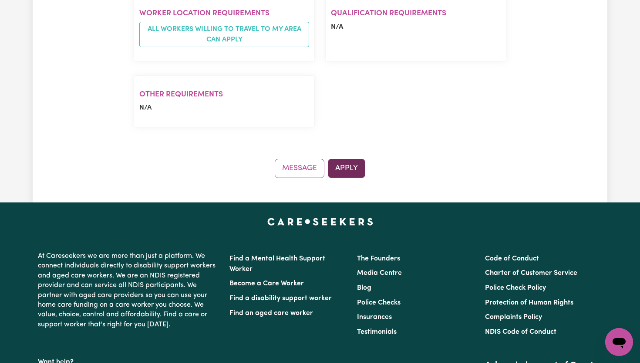 The image size is (640, 363). Describe the element at coordinates (129, 290) in the screenshot. I see `p: At Careseekers we are more than just a platform. We connect individuals directly to disability su...` at that location.